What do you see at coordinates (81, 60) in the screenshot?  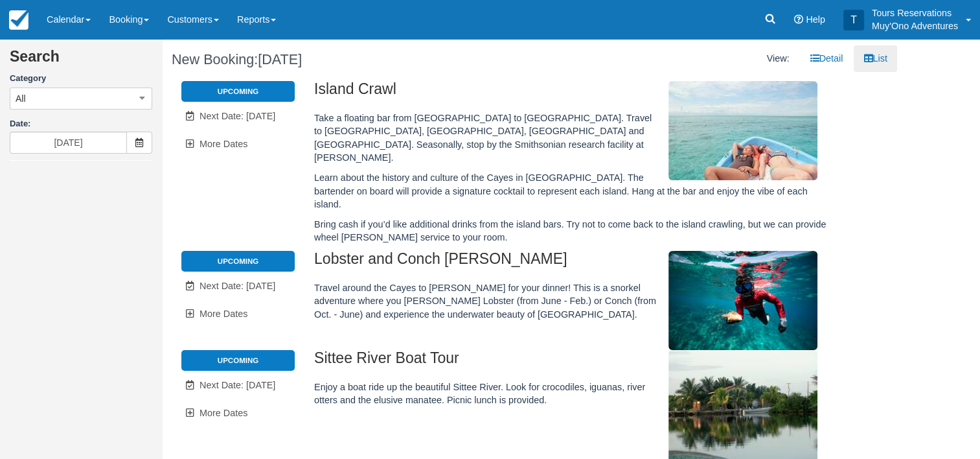 I see `h2: Search` at bounding box center [81, 60].